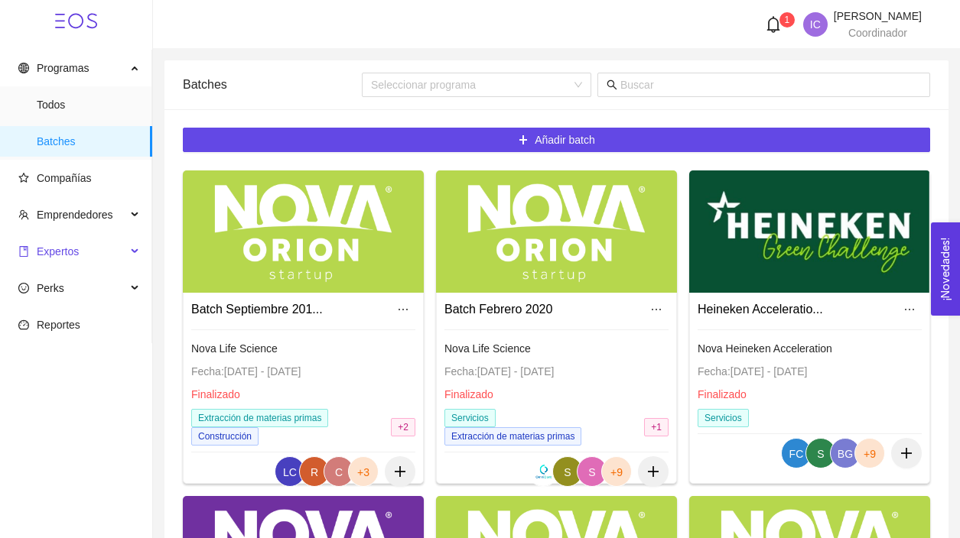 The width and height of the screenshot is (960, 538). Describe the element at coordinates (75, 215) in the screenshot. I see `span: Emprendedores` at that location.